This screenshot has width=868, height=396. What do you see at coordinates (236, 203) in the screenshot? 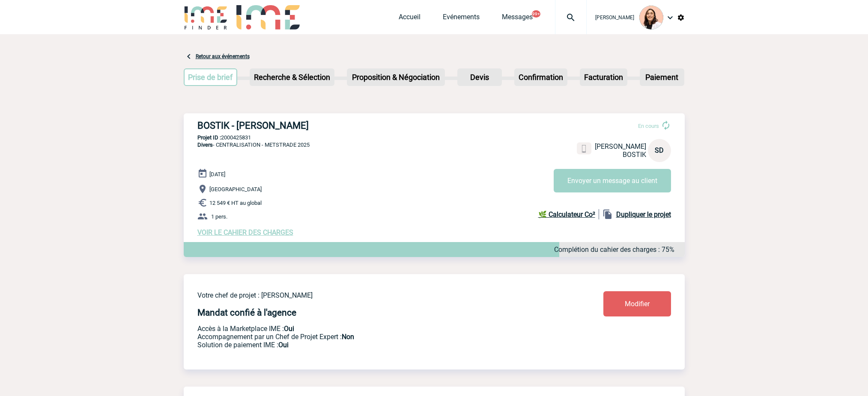
I see `span: 12 549 € HT au global` at bounding box center [236, 203].